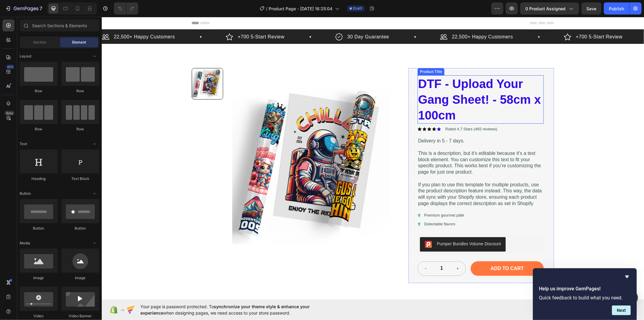 Image resolution: width=644 pixels, height=320 pixels. What do you see at coordinates (329, 55) in the screenshot?
I see `div: Product Title` at bounding box center [329, 55].